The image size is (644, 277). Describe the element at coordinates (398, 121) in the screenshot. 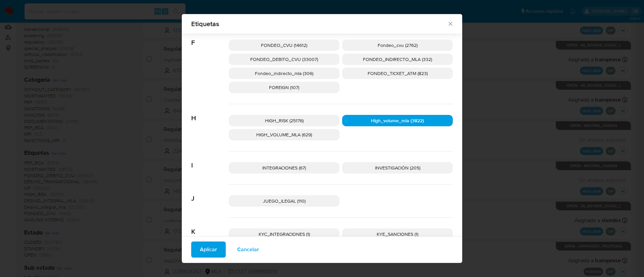

I see `div: High_volume_mla (3822)` at that location.